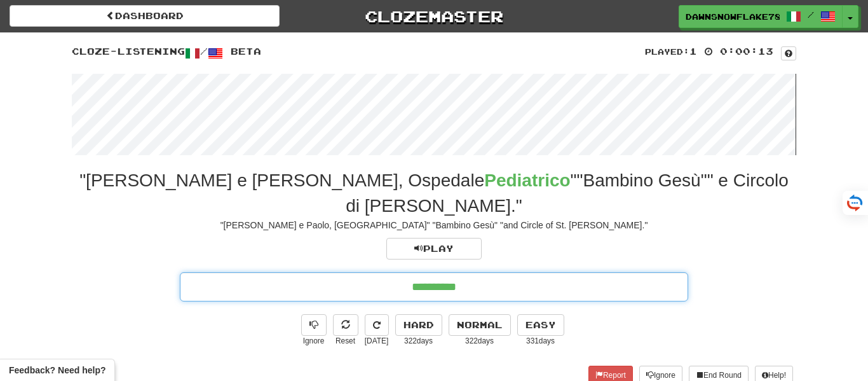  What do you see at coordinates (541, 325) in the screenshot?
I see `button: Easy` at bounding box center [541, 325].